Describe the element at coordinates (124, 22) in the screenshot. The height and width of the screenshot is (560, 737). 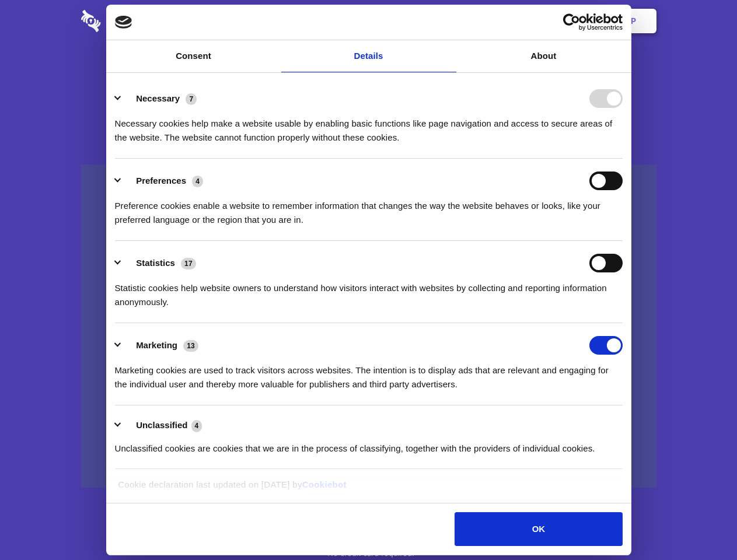
I see `img: logo` at that location.